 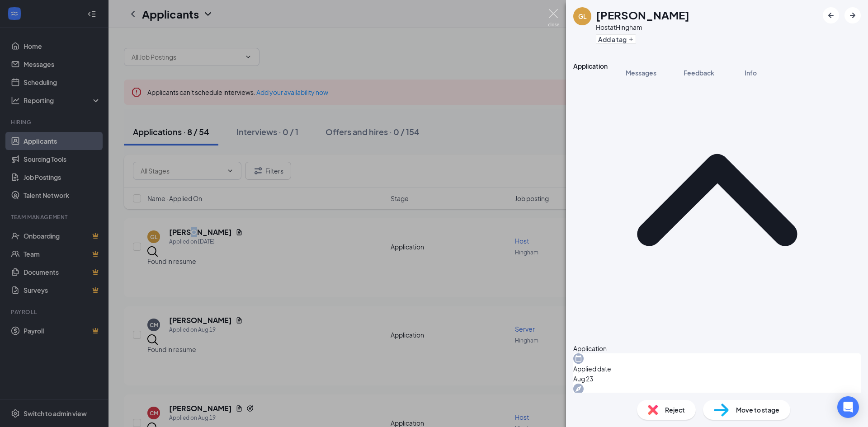 I want to click on svg: ArrowRight, so click(x=853, y=15).